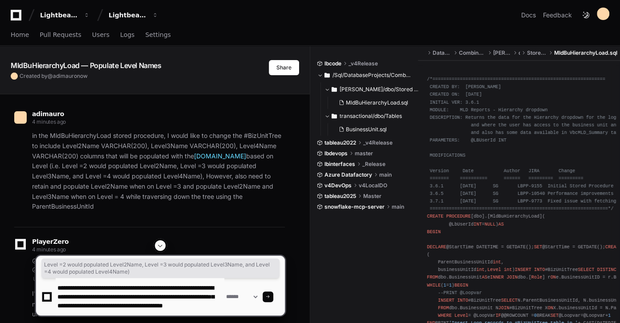  I want to click on a: Home, so click(20, 35).